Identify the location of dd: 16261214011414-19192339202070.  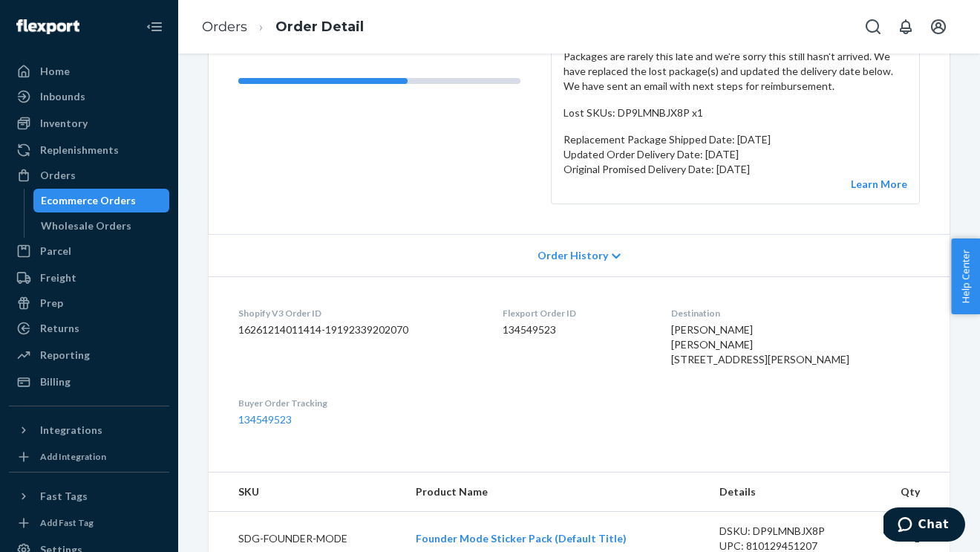
(358, 330).